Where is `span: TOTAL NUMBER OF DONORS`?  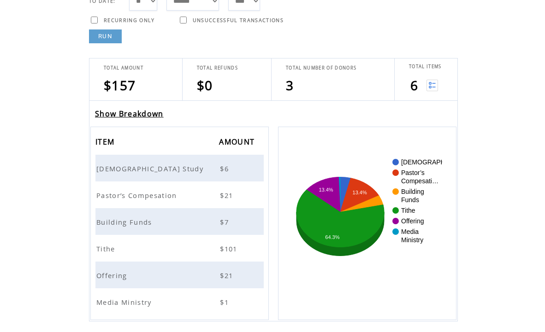
span: TOTAL NUMBER OF DONORS is located at coordinates (321, 68).